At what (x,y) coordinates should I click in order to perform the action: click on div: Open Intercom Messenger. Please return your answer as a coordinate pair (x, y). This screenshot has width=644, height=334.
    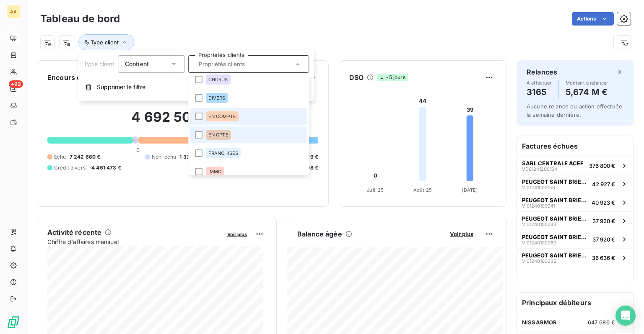
    Looking at the image, I should click on (626, 316).